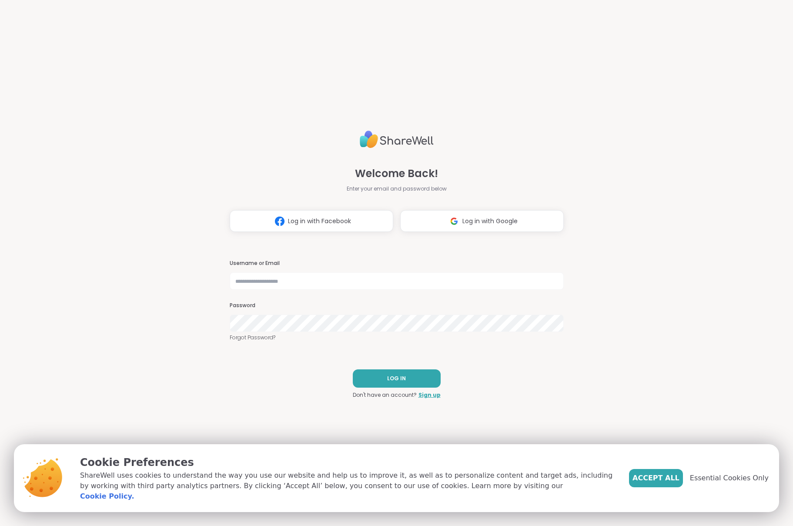 Image resolution: width=793 pixels, height=526 pixels. I want to click on p: ShareWell uses cookies to understand the way you use our website and help us to improve it, as we..., so click(348, 486).